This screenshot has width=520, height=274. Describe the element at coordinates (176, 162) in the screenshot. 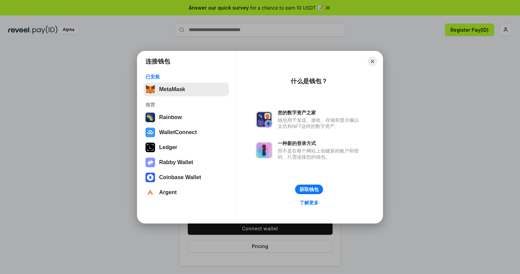

I see `div: Rabby Wallet` at that location.